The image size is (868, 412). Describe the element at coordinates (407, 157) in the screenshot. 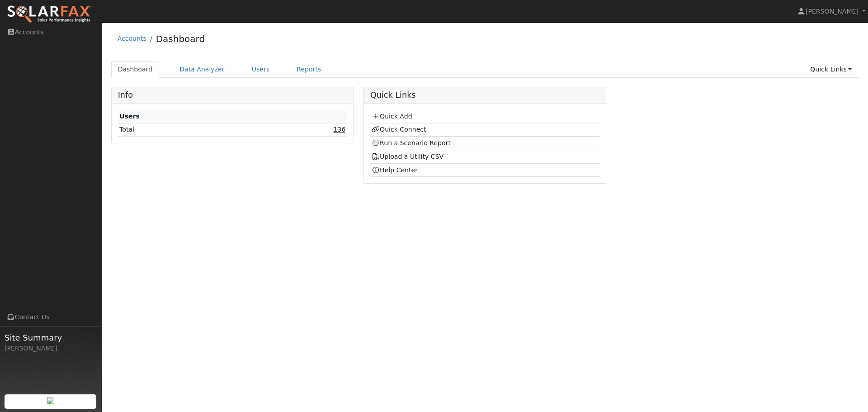

I see `a: Upload a Utility CSV` at that location.